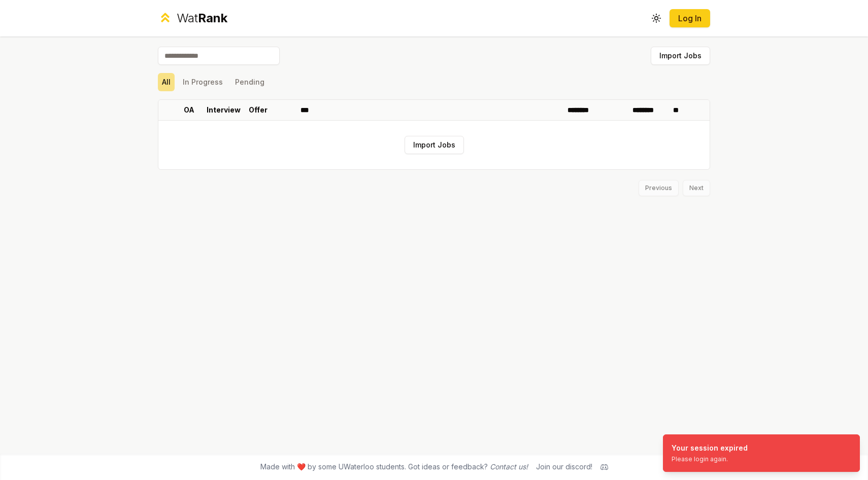 The height and width of the screenshot is (480, 868). I want to click on p: OA, so click(189, 110).